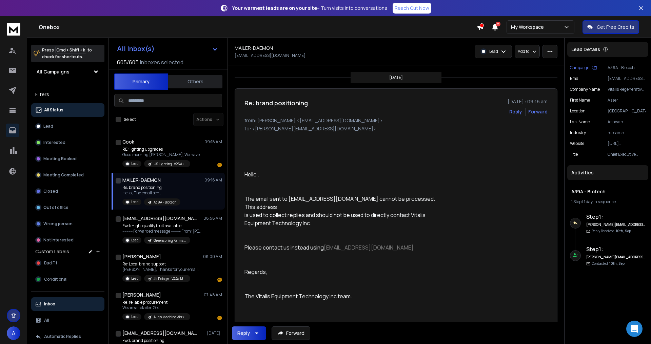  Describe the element at coordinates (498, 24) in the screenshot. I see `span: 2` at that location.